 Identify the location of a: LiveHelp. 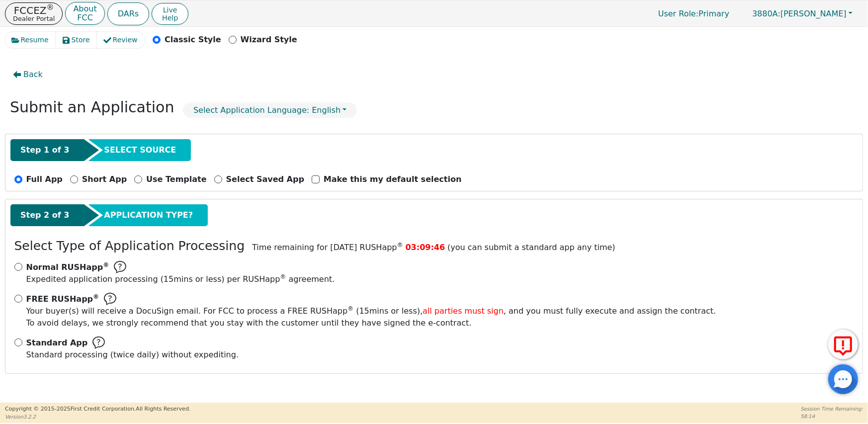
(170, 14).